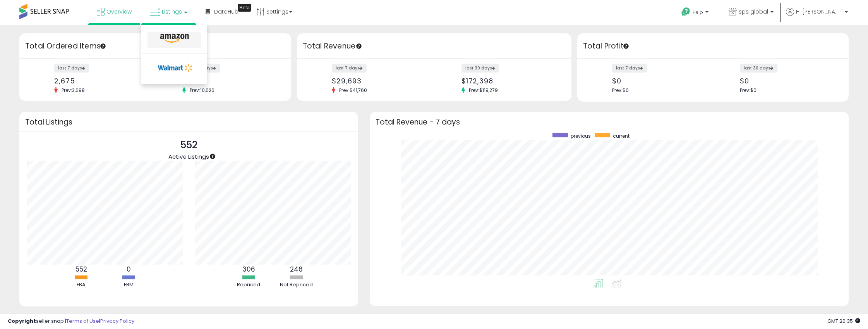  I want to click on b: 552, so click(82, 269).